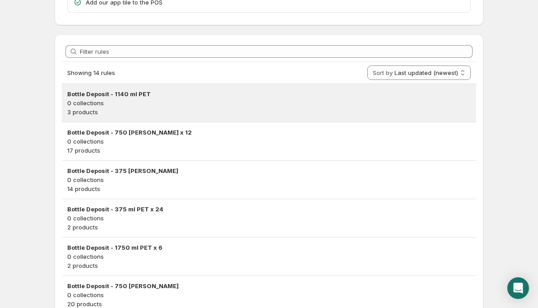 This screenshot has width=538, height=308. Describe the element at coordinates (269, 150) in the screenshot. I see `p: 17 products` at that location.